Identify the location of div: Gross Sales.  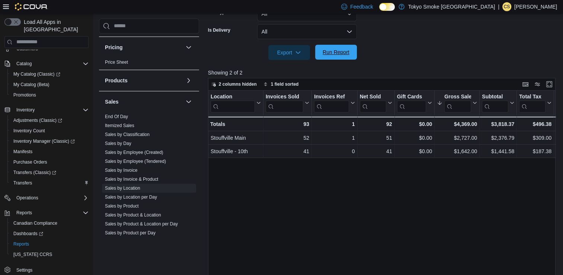
(458, 102).